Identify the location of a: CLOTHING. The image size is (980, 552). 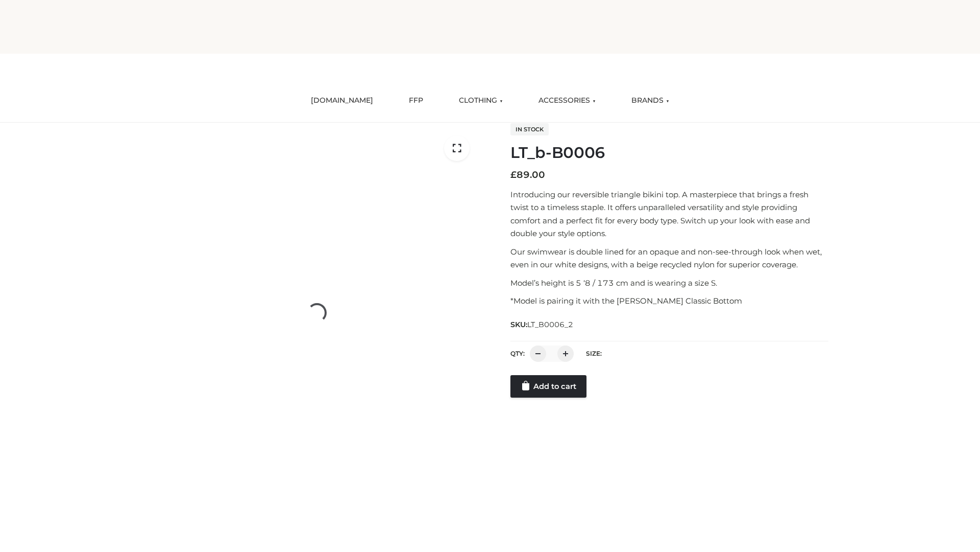
(481, 100).